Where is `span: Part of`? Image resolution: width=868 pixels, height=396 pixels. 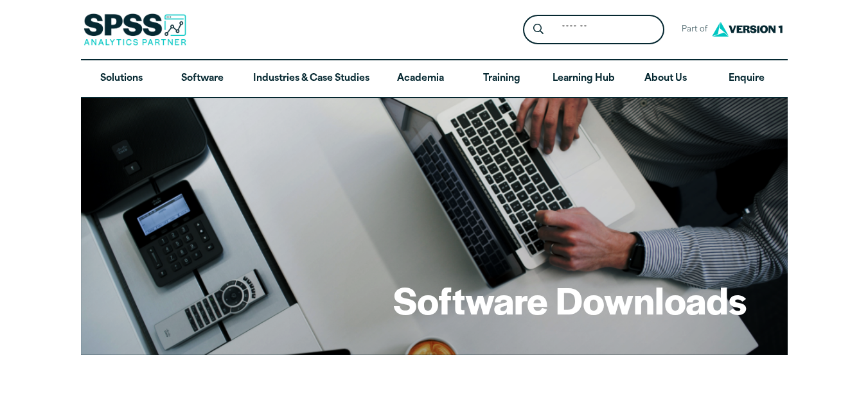
span: Part of is located at coordinates (691, 29).